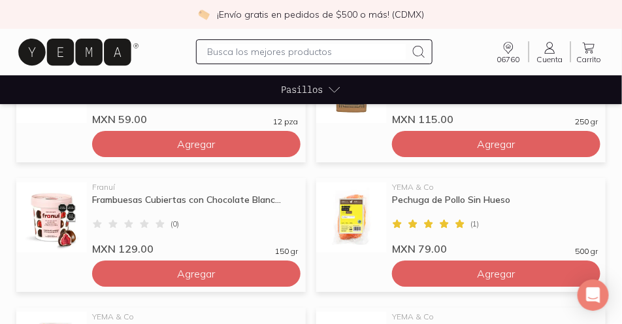 The image size is (622, 324). Describe the element at coordinates (475, 224) in the screenshot. I see `span: ( 1 )` at that location.